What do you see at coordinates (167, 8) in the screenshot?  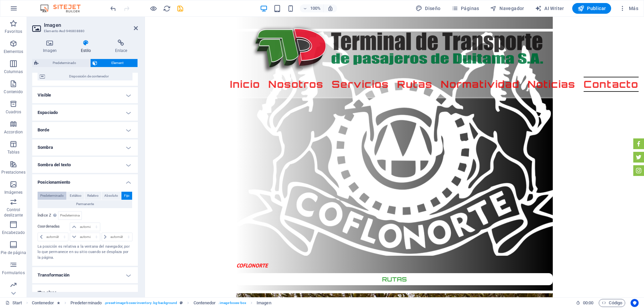 I see `i: Volver a cargar página` at bounding box center [167, 8].